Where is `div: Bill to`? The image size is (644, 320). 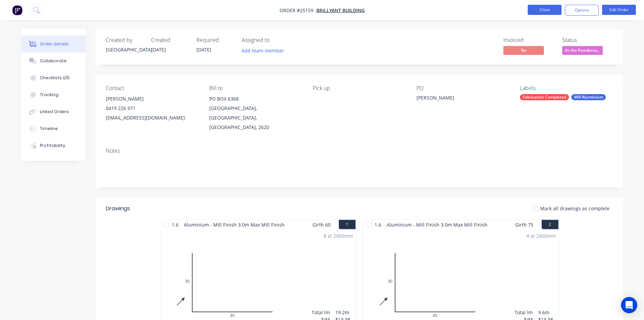
div: Bill to is located at coordinates (256, 88).